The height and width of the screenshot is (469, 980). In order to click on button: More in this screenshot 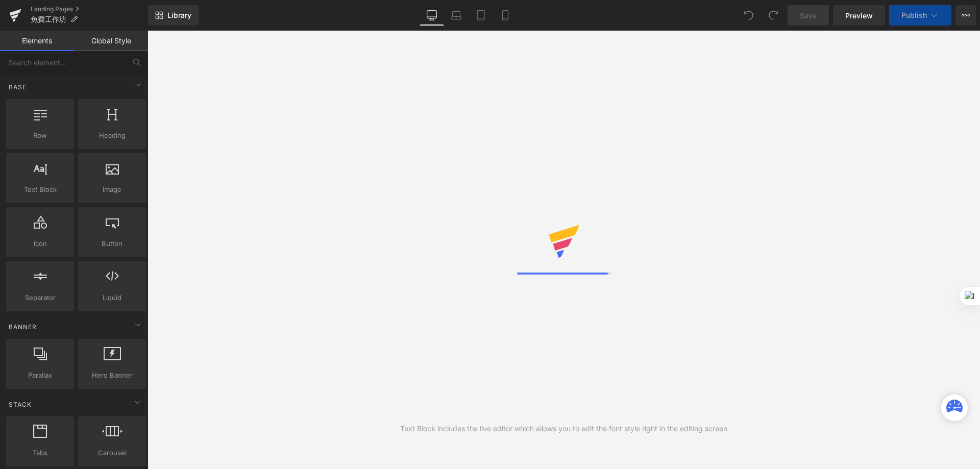, I will do `click(966, 16)`.